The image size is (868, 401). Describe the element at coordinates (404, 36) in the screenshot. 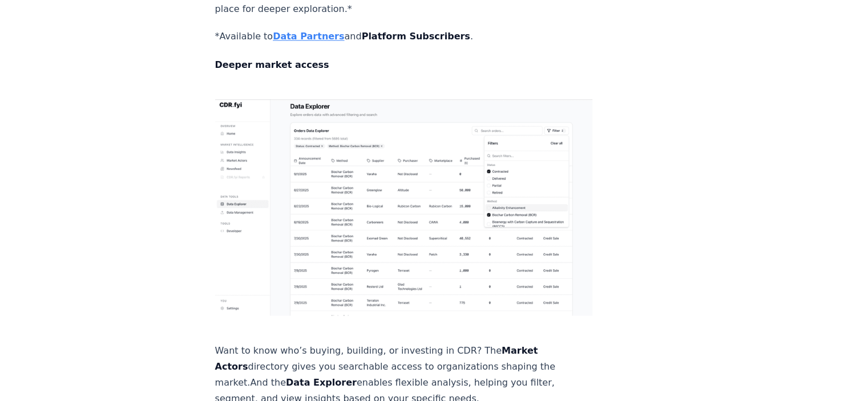

I see `p: *Available to and .` at that location.